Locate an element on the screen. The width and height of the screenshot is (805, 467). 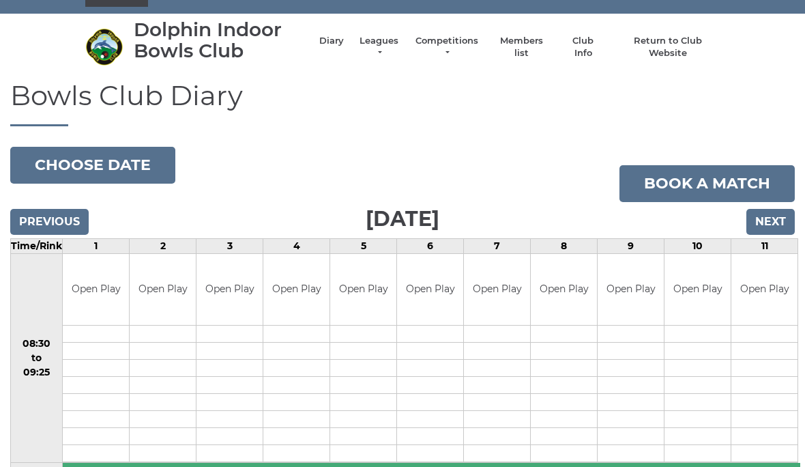
div: Dolphin Indoor Bowls Club is located at coordinates (220, 40).